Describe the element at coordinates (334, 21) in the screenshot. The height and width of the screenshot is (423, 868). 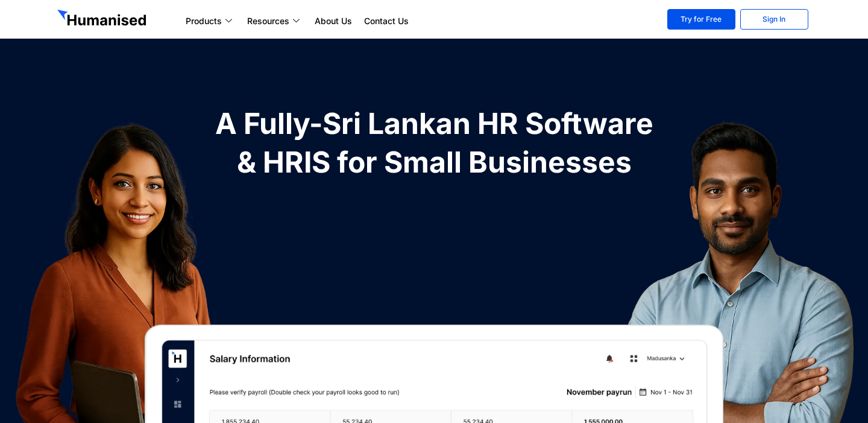
I see `a: About Us` at that location.